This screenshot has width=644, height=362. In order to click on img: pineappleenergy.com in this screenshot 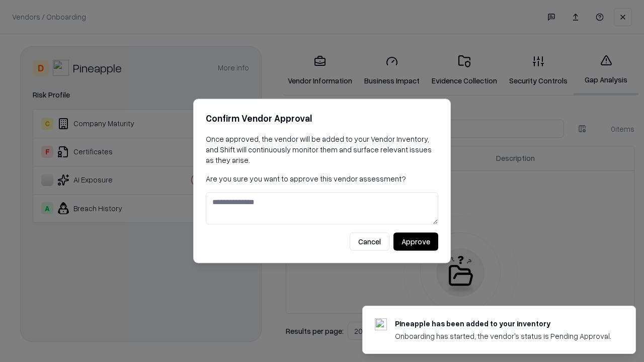, I will do `click(381, 324)`.